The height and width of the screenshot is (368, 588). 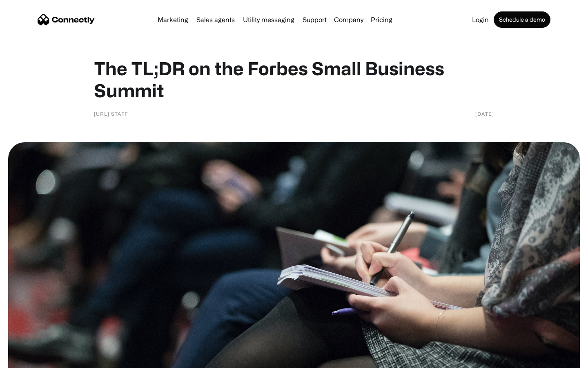 I want to click on div: Company, so click(x=349, y=19).